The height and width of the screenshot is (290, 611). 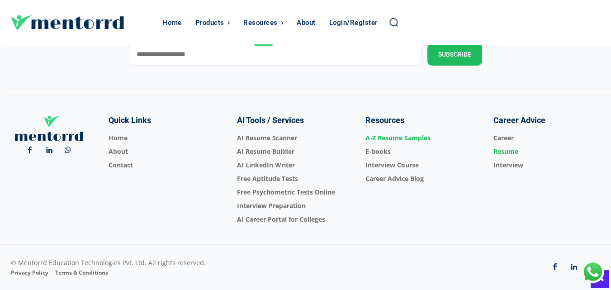 I want to click on a: Home, so click(x=162, y=138).